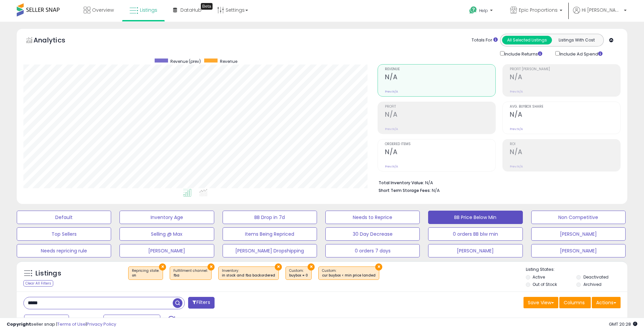 The image size is (644, 331). What do you see at coordinates (248, 273) in the screenshot?
I see `span: Inventory :` at bounding box center [248, 273].